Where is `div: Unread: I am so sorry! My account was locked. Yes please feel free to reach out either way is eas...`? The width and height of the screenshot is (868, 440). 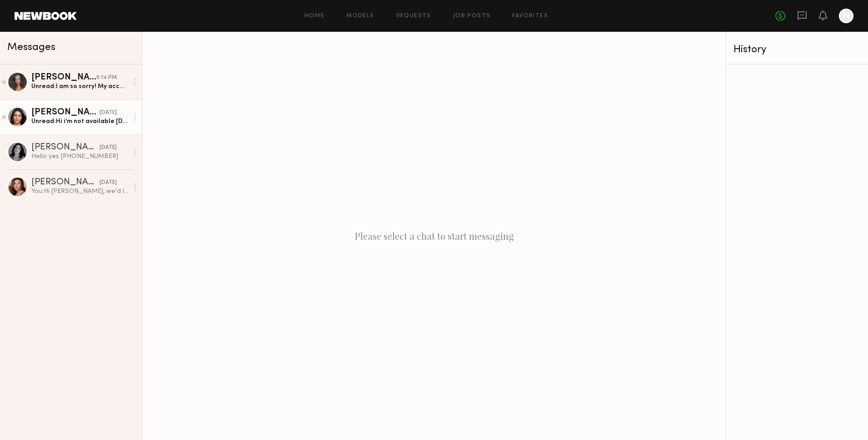 div: Unread: I am so sorry! My account was locked. Yes please feel free to reach out either way is eas... is located at coordinates (79, 86).